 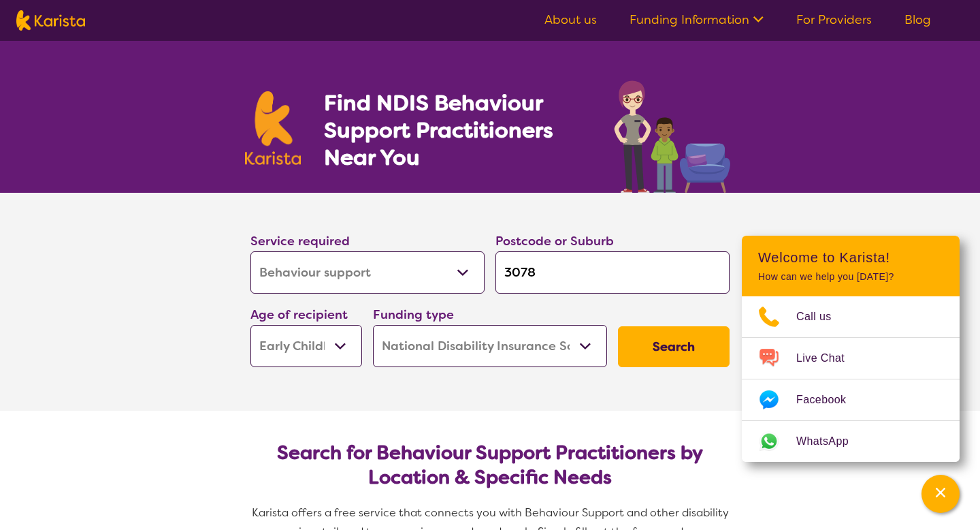 I want to click on h1: Find NDIS Behaviour Support Practitioners Near You, so click(x=455, y=130).